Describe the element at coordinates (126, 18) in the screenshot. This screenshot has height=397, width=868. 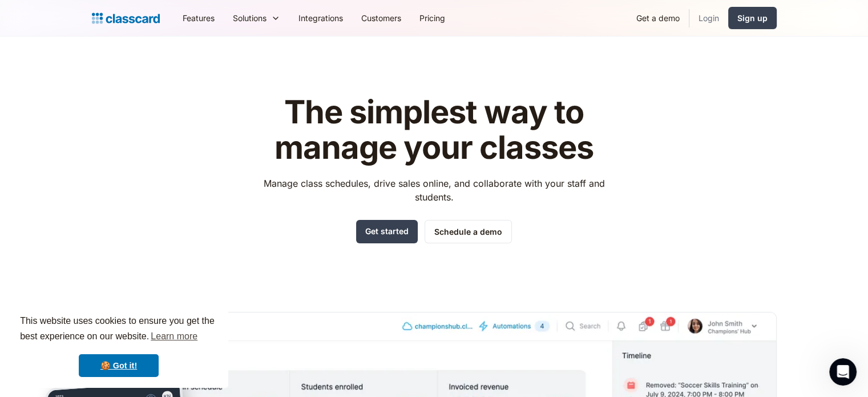
I see `a: home` at that location.